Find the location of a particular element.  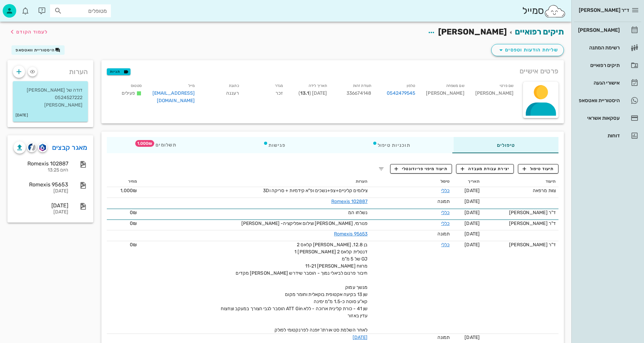

span: תשלומים is located at coordinates (163, 145).